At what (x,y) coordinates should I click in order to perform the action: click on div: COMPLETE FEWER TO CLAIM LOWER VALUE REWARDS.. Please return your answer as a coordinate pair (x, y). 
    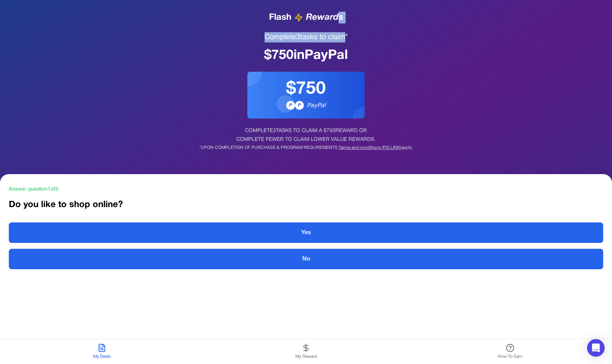
    Looking at the image, I should click on (306, 140).